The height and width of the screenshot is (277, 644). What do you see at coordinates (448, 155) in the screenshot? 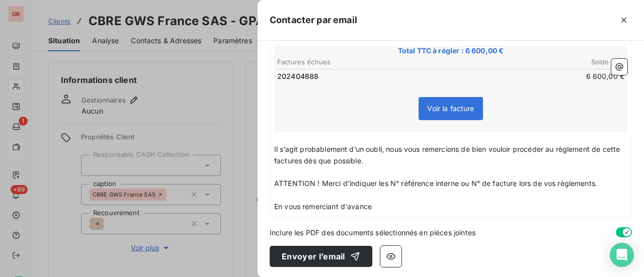
I see `span: Il s’agit probablement d’un oubli, nous vous remercions de bien vouloir procéder au règlement de ...` at bounding box center [448, 155].